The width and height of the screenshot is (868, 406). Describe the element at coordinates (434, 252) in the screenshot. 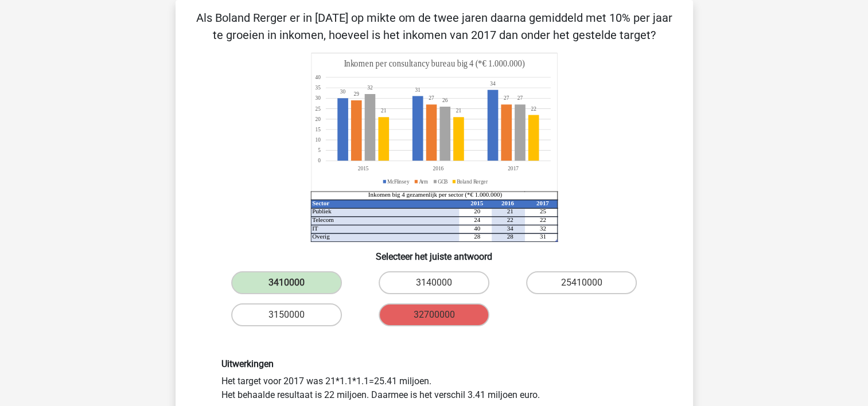

I see `h6: Selecteer het juiste antwoord` at that location.